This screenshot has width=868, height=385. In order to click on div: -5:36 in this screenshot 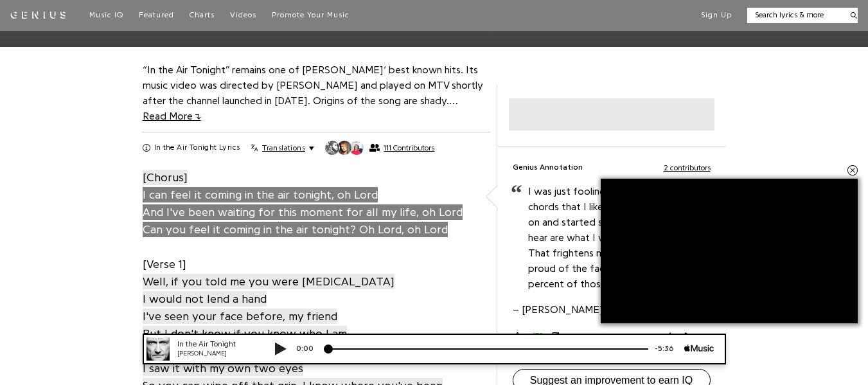, I will do `click(534, 15)`.